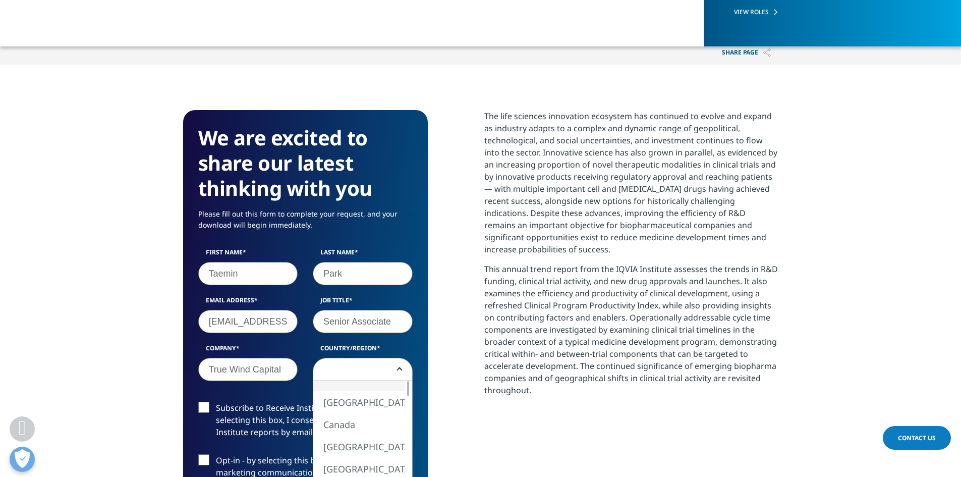 The height and width of the screenshot is (477, 961). I want to click on p: Please fill out this form to complete your request, and your download will begin immediately., so click(305, 223).